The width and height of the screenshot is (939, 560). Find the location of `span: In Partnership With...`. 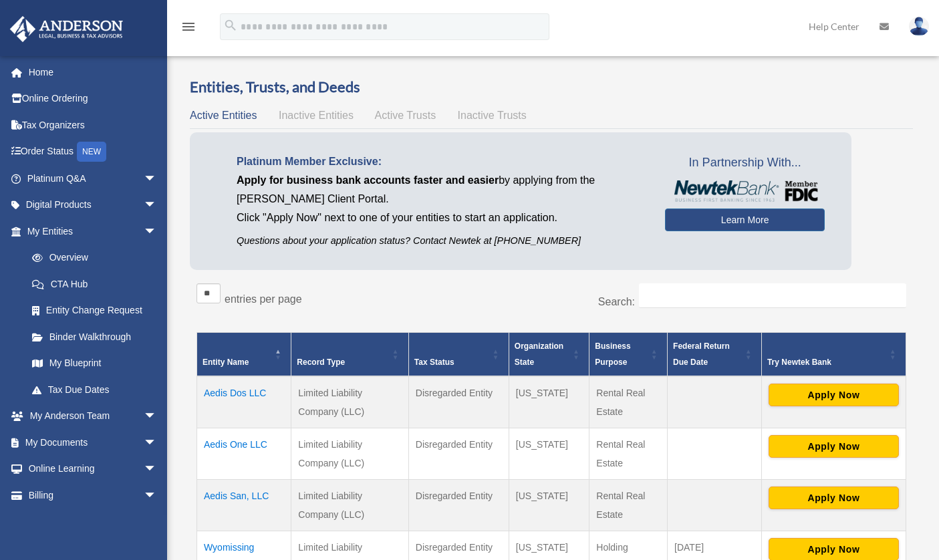

span: In Partnership With... is located at coordinates (745, 163).